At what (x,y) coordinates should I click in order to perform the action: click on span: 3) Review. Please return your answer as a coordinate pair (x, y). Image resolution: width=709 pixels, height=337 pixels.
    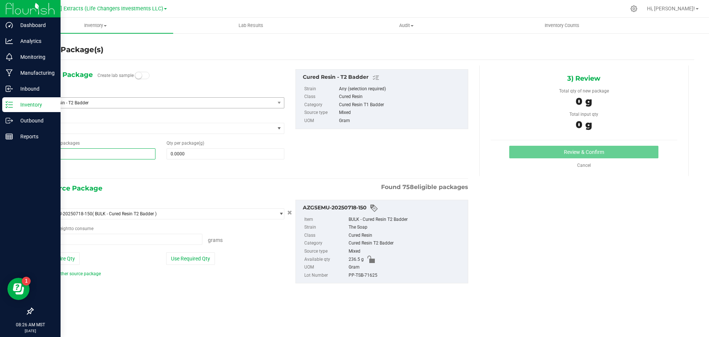
    Looking at the image, I should click on (584, 78).